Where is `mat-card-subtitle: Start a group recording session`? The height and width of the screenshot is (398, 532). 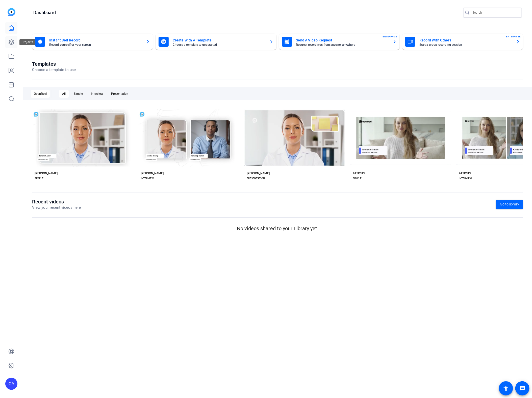
mat-card-subtitle: Start a group recording session is located at coordinates (466, 45).